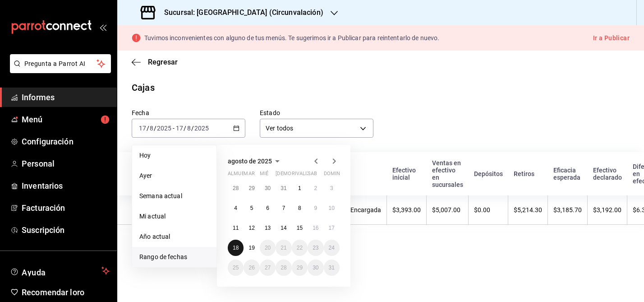  What do you see at coordinates (315, 228) in the screenshot?
I see `button: 16 de agosto de 2025` at bounding box center [315, 228].